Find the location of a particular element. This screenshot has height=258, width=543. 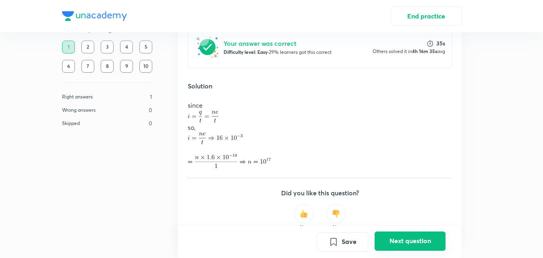

p: Right answers is located at coordinates (77, 97).